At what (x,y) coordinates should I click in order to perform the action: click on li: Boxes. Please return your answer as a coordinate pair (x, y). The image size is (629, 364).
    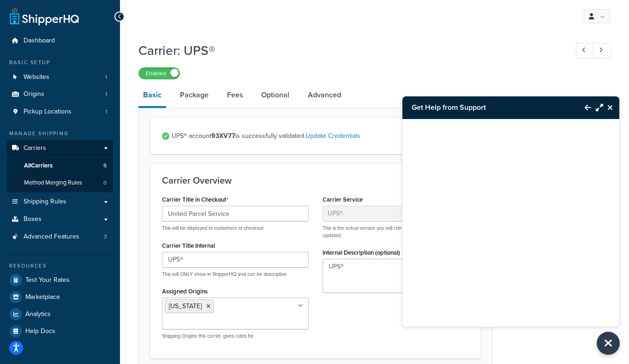
    Looking at the image, I should click on (60, 220).